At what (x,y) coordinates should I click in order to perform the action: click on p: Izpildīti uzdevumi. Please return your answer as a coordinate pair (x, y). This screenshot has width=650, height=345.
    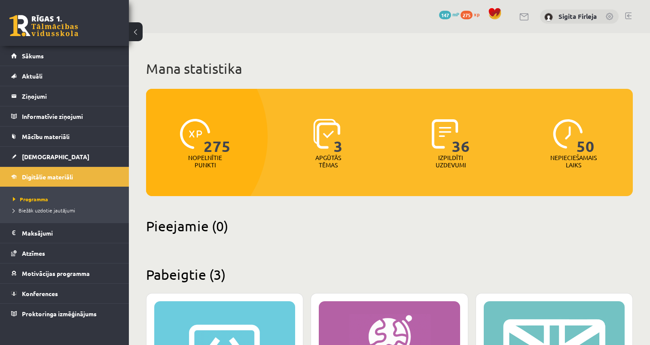
    Looking at the image, I should click on (451, 162).